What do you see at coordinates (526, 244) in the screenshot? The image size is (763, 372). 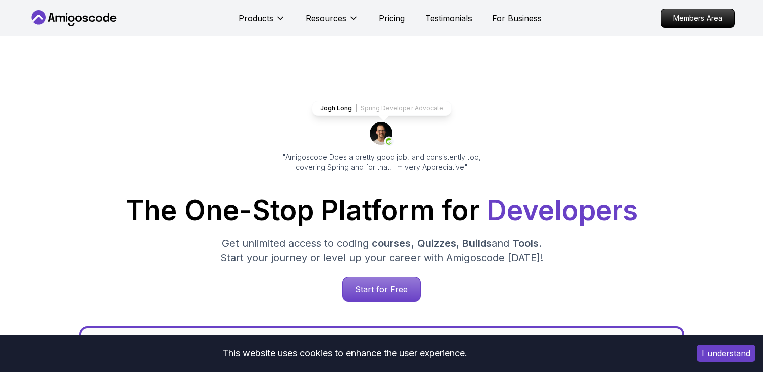 I see `span: Tools` at bounding box center [526, 244].